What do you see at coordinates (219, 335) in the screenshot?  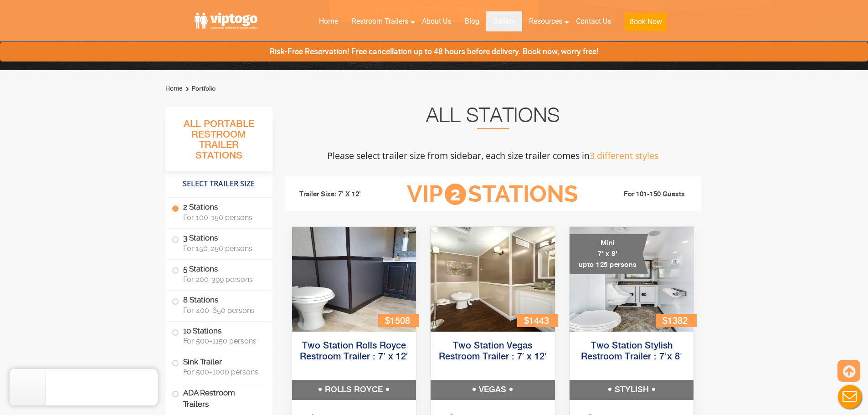 I see `label: 10 Stations` at bounding box center [219, 335].